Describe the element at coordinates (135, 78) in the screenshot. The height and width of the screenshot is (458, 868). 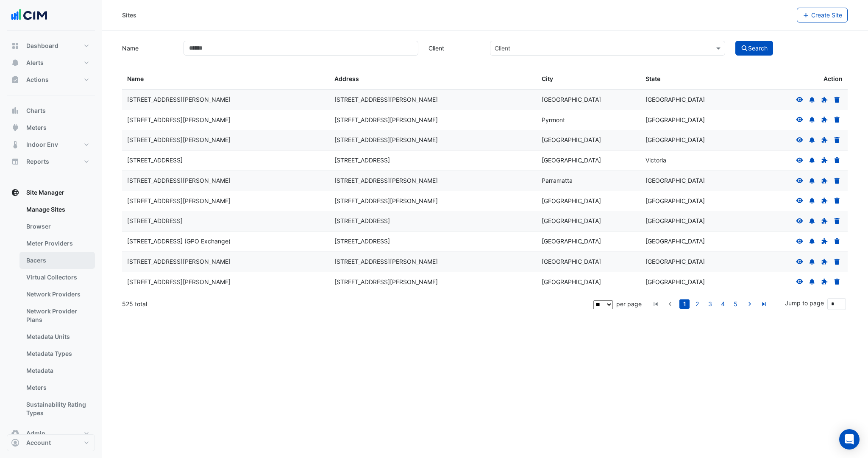
I see `span: Name` at that location.